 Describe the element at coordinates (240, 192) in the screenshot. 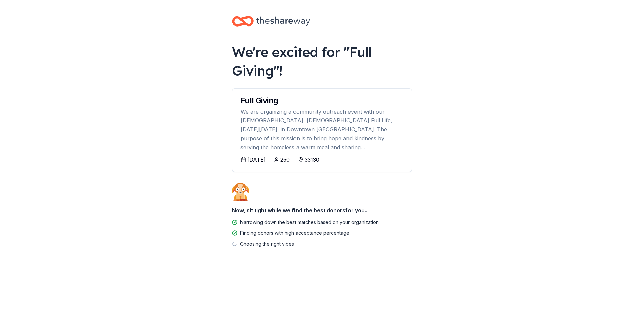

I see `img: Dog waiting patiently` at that location.